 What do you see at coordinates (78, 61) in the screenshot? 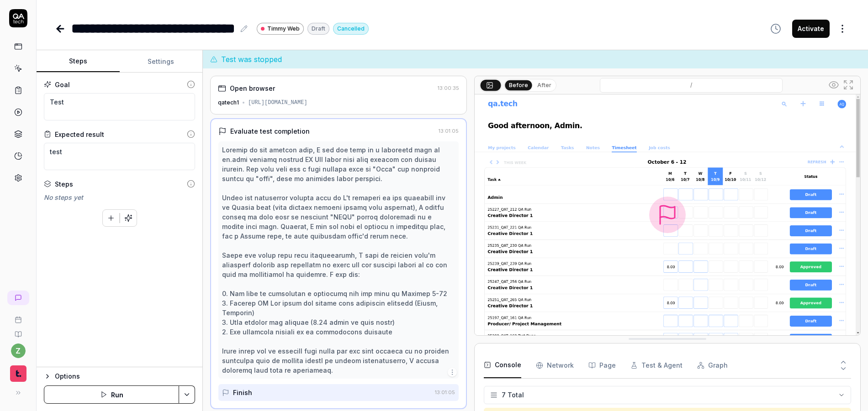
I see `button: Steps` at bounding box center [78, 61].